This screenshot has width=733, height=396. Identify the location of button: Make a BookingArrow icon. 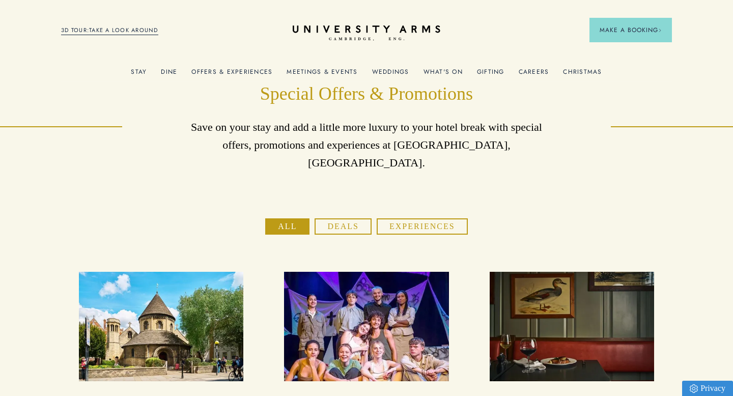
(631, 30).